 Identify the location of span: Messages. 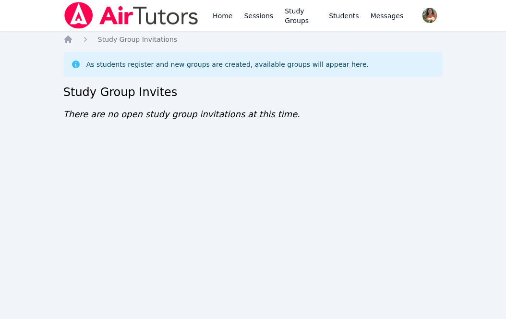
(387, 16).